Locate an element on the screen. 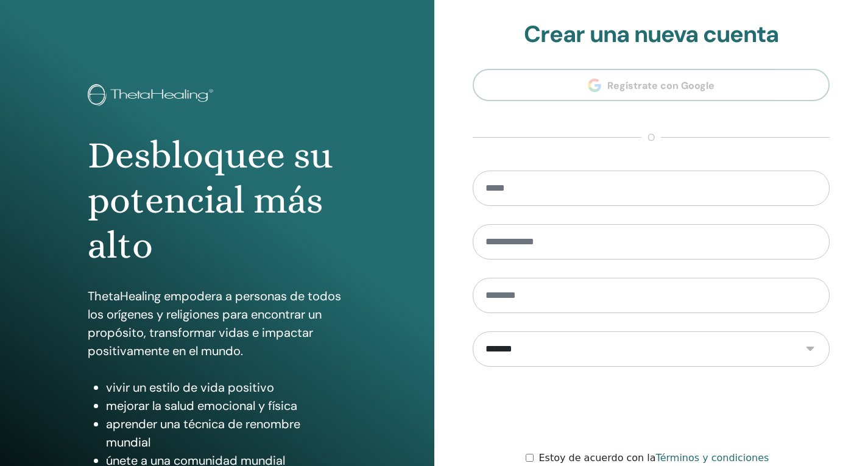  p: ThetaHealing empodera a personas de todos los orígenes y religiones para encontrar un propósito, ... is located at coordinates (217, 324).